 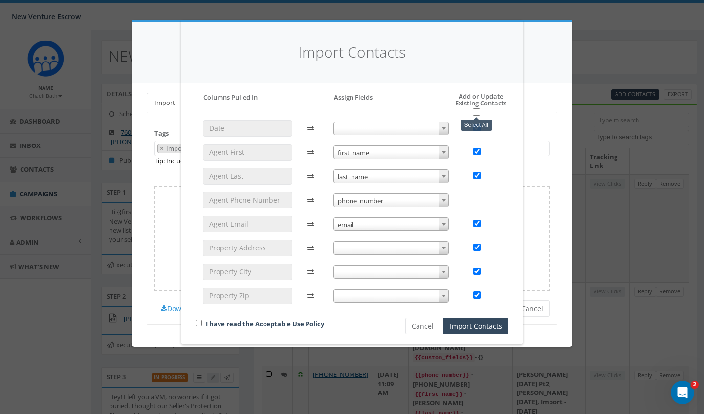 I want to click on h5: Assign Fields, so click(x=353, y=97).